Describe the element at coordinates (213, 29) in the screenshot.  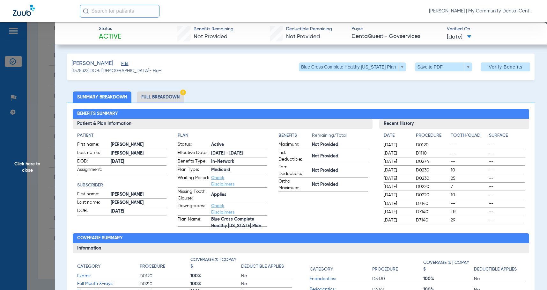
I see `span: Benefits Remaining` at that location.